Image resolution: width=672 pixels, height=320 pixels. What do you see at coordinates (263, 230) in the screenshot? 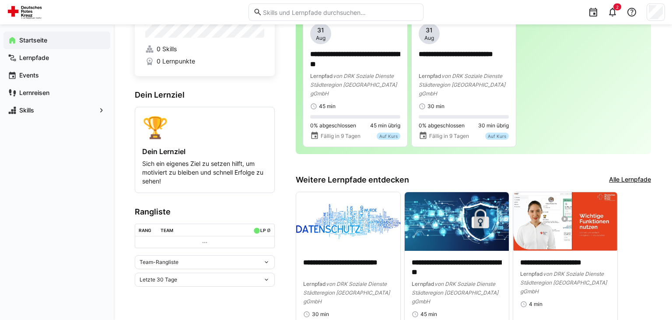
I see `div: LP` at bounding box center [263, 230].